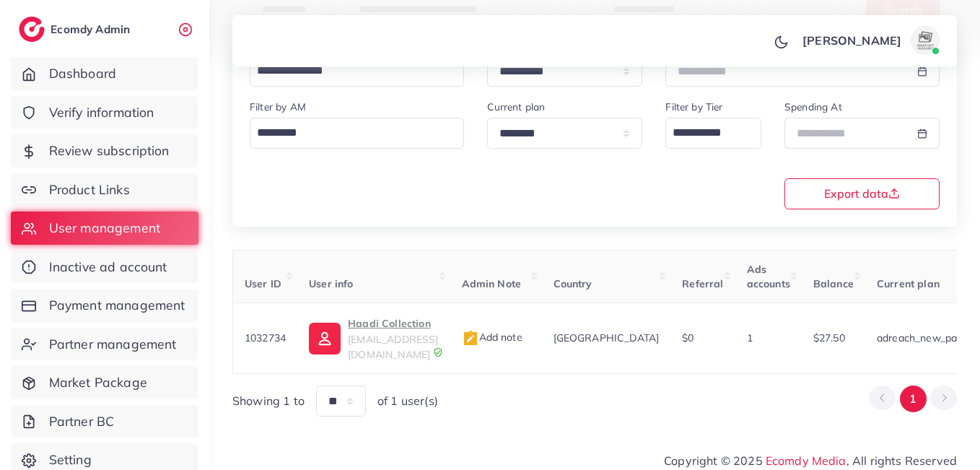 This screenshot has width=980, height=470. What do you see at coordinates (925, 41) in the screenshot?
I see `img: avatar` at bounding box center [925, 41].